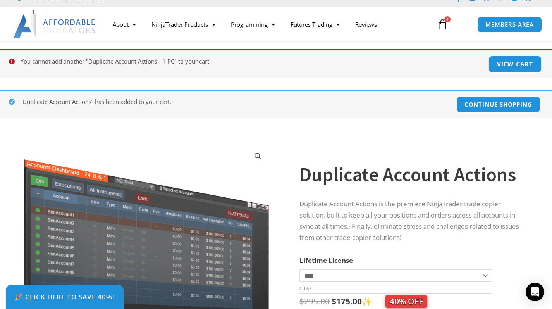  Describe the element at coordinates (509, 24) in the screenshot. I see `span: MEMBERS AREA` at that location.